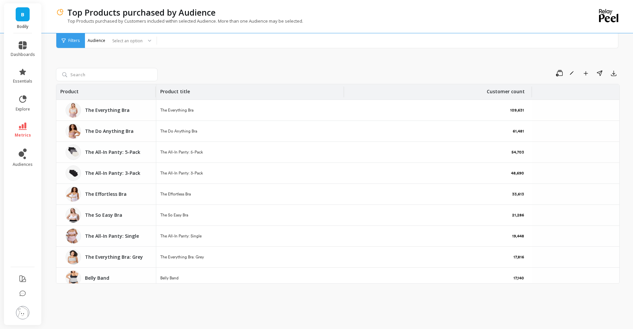  I want to click on p: Customer count, so click(506, 90).